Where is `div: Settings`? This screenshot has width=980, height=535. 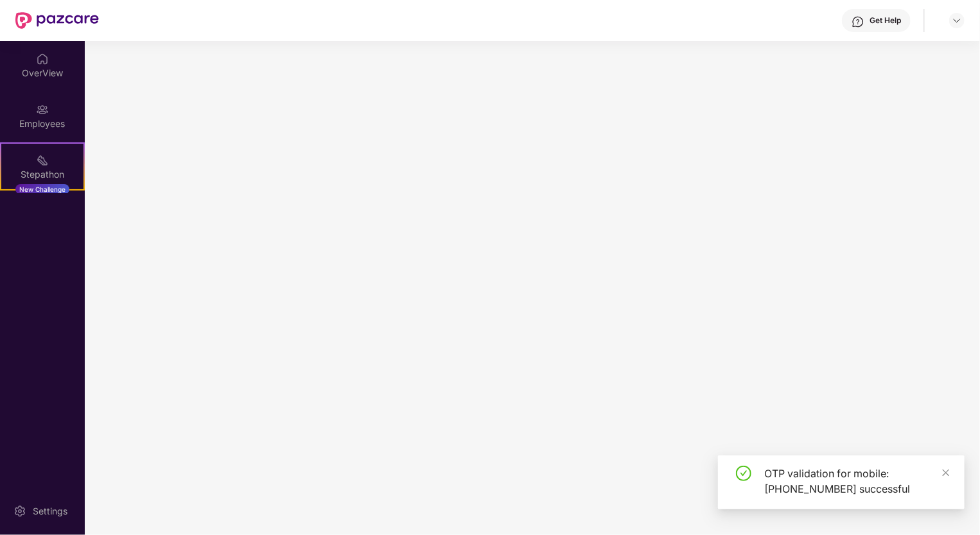
div: Settings is located at coordinates (50, 511).